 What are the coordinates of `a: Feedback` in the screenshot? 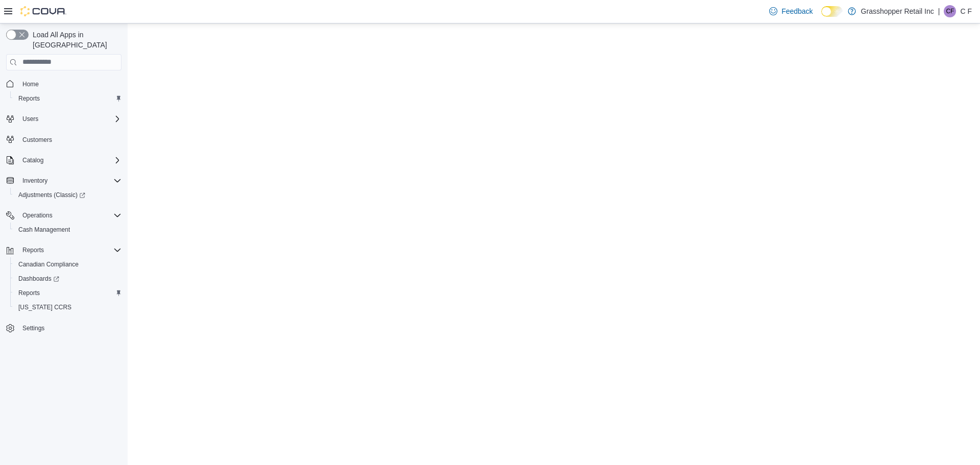 It's located at (790, 11).